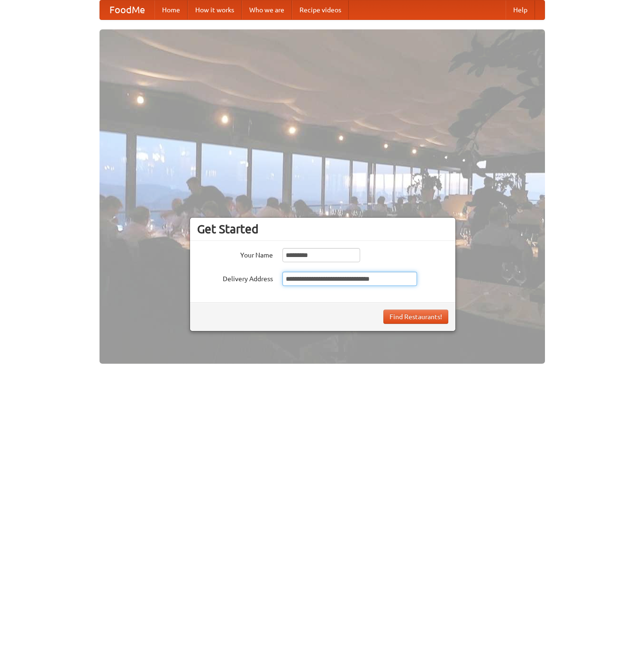  What do you see at coordinates (321, 10) in the screenshot?
I see `a: Recipe videos` at bounding box center [321, 10].